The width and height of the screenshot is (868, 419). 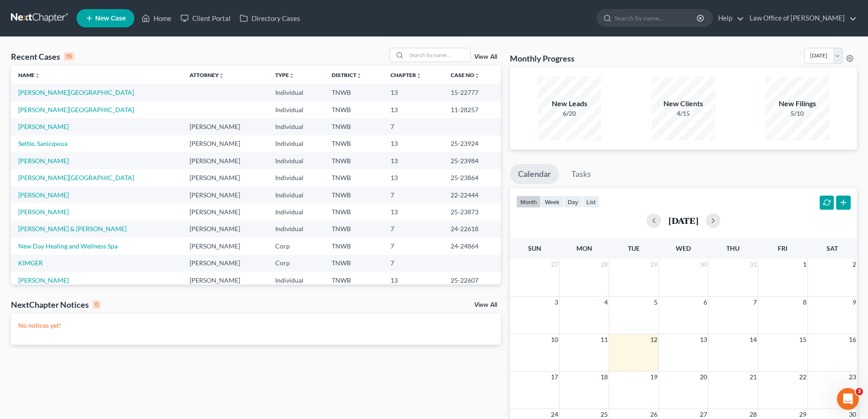 I want to click on div: 5/10, so click(x=798, y=113).